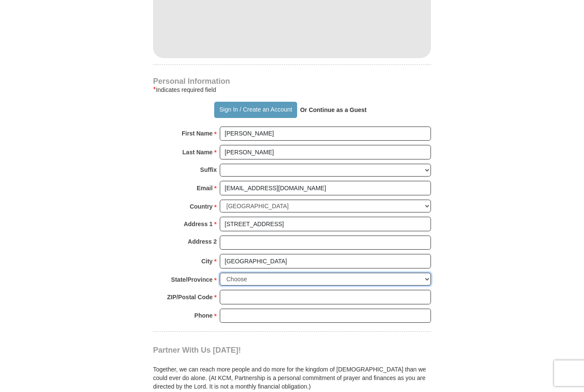 This screenshot has height=392, width=584. I want to click on strong: City, so click(207, 261).